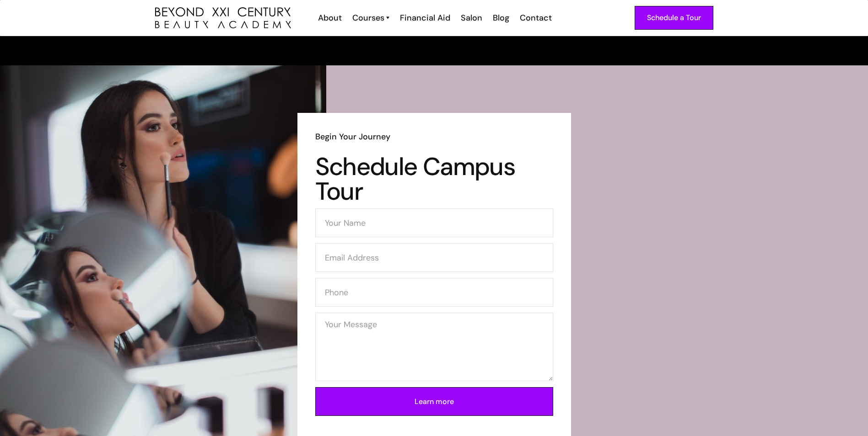 This screenshot has height=436, width=868. Describe the element at coordinates (329, 18) in the screenshot. I see `a: About` at that location.